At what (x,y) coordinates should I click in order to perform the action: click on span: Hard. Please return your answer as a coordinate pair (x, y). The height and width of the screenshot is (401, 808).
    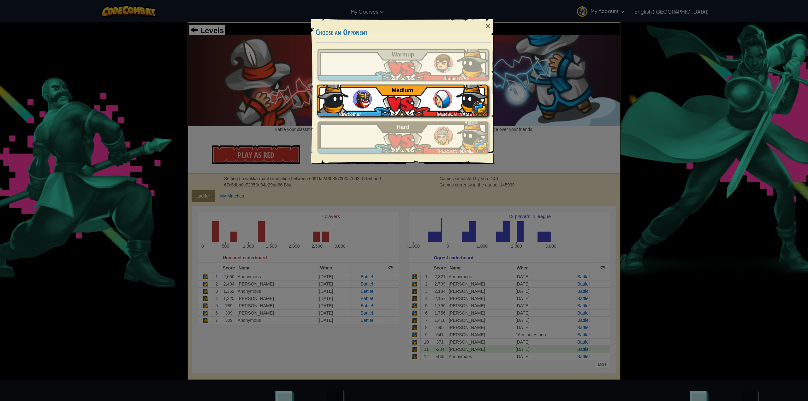
    Looking at the image, I should click on (403, 127).